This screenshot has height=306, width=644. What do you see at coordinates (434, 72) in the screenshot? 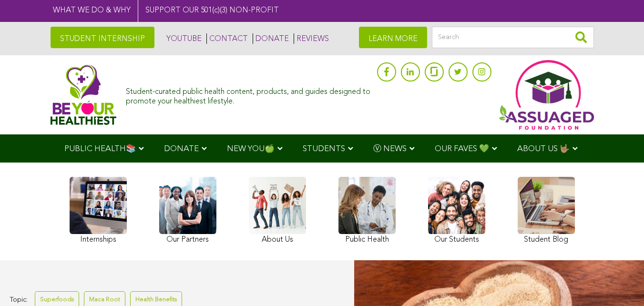
I see `img: glassdoor` at bounding box center [434, 72].